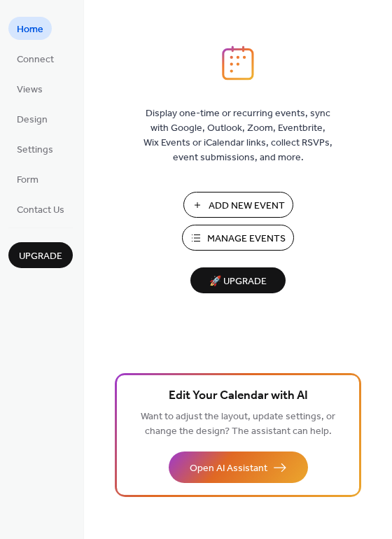 The image size is (392, 539). I want to click on a: Contact Us, so click(40, 209).